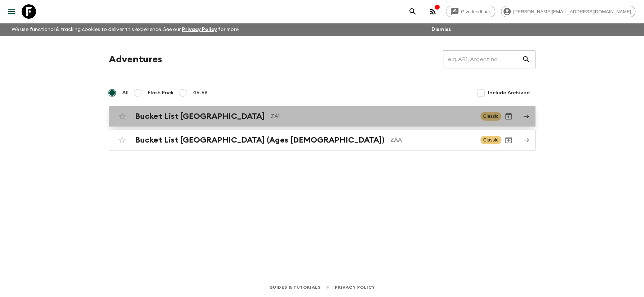 The height and width of the screenshot is (297, 644). Describe the element at coordinates (294, 287) in the screenshot. I see `a: Guides & Tutorials` at that location.